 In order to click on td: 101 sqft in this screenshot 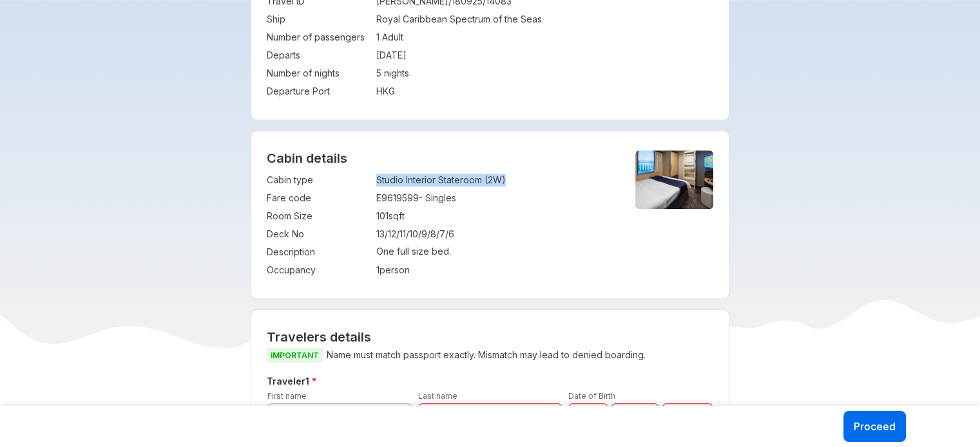, I will do `click(494, 217)`.